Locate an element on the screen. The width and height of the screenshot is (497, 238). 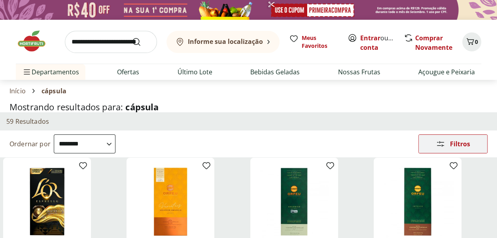
button: Filtros is located at coordinates (452, 144).